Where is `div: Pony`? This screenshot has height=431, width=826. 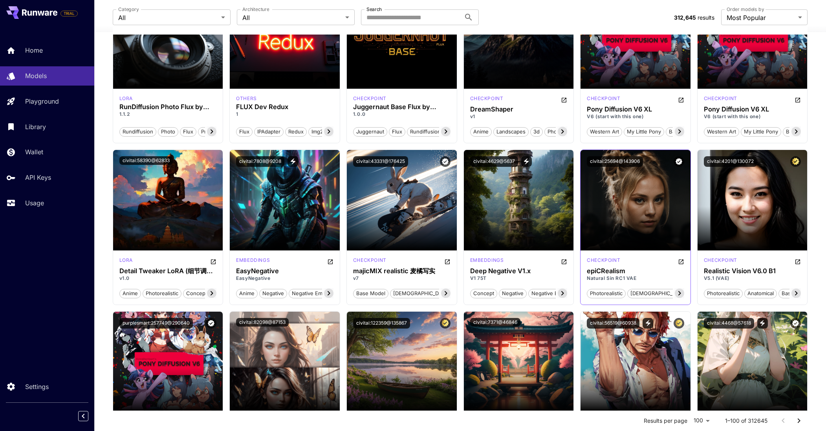 div: Pony is located at coordinates (720, 100).